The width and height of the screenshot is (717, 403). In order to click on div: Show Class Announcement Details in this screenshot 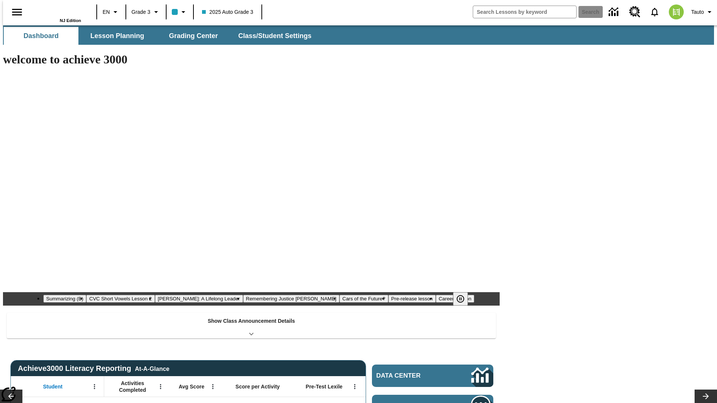, I will do `click(251, 326)`.